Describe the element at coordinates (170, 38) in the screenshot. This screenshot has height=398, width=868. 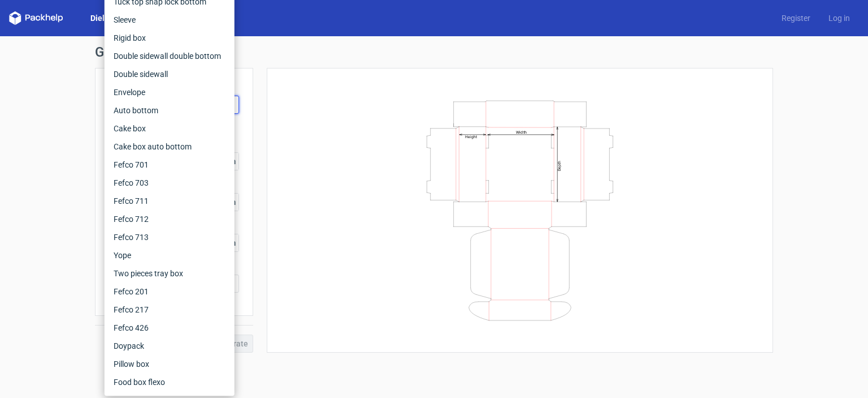
I see `div: Rigid box` at that location.